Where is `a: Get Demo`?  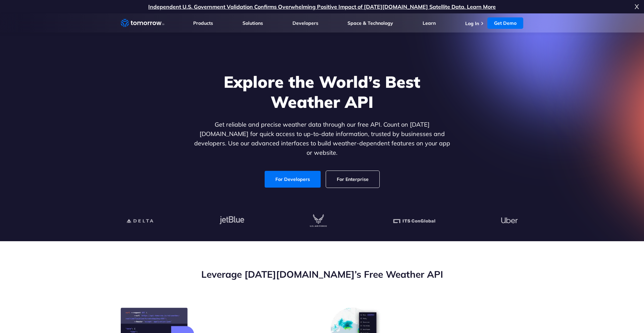
a: Get Demo is located at coordinates (505, 23).